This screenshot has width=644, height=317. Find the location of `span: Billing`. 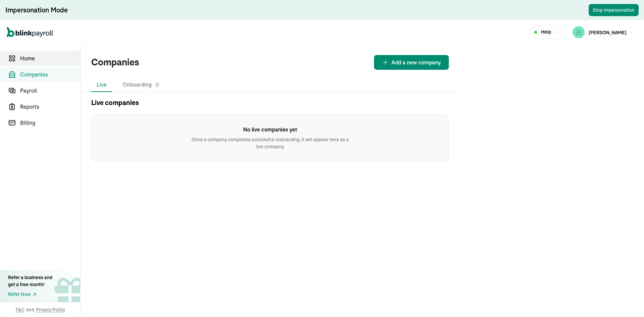

span: Billing is located at coordinates (50, 123).